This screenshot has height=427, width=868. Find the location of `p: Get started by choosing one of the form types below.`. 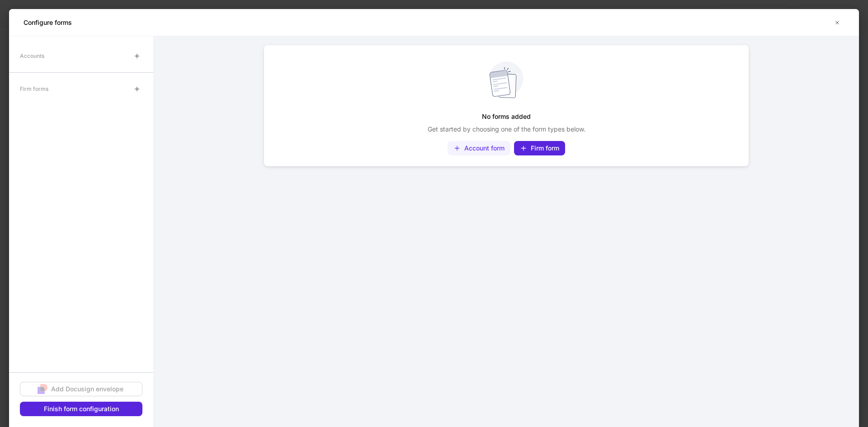

p: Get started by choosing one of the form types below. is located at coordinates (506, 129).